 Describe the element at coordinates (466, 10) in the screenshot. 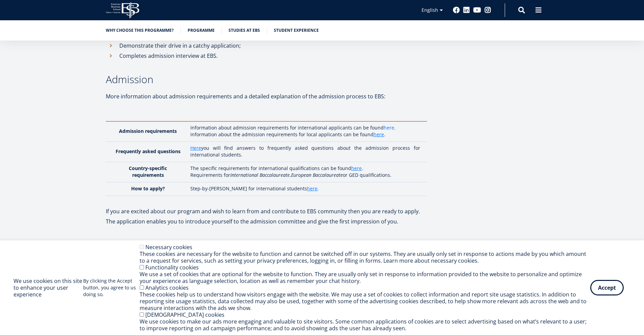

I see `a: Linkedin` at that location.